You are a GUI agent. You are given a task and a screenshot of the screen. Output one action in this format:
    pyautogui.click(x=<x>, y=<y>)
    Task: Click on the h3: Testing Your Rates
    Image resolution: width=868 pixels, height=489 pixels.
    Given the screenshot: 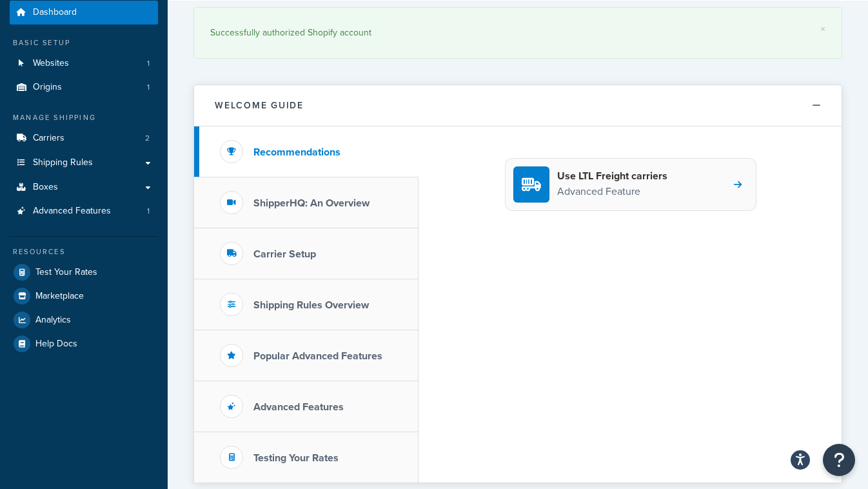 What is the action you would take?
    pyautogui.click(x=296, y=458)
    